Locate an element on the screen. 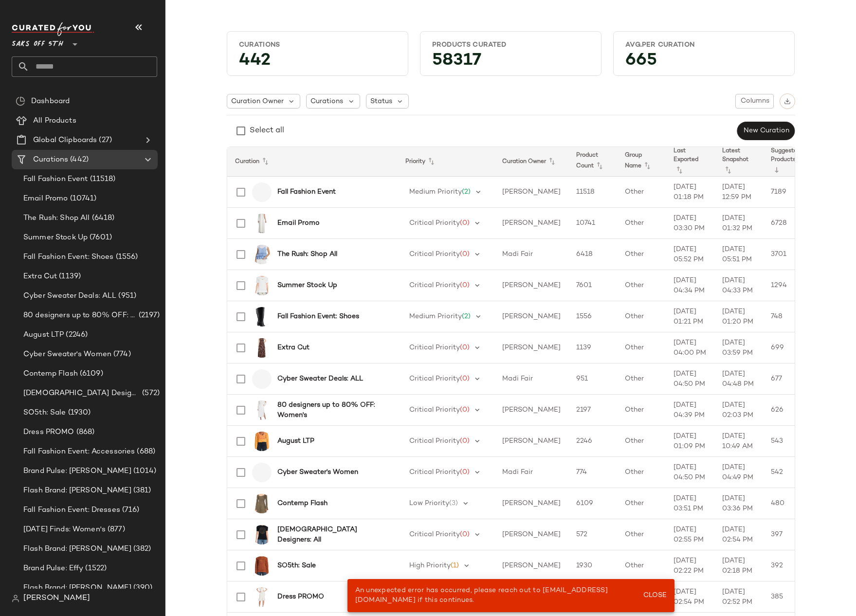 This screenshot has width=856, height=616. span: Low Priority is located at coordinates (429, 503).